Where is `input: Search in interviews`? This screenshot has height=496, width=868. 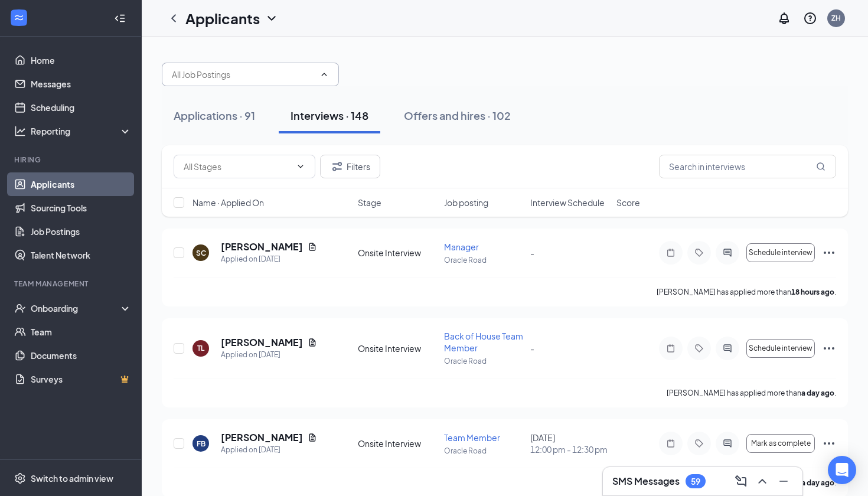
input: Search in interviews is located at coordinates (748, 167).